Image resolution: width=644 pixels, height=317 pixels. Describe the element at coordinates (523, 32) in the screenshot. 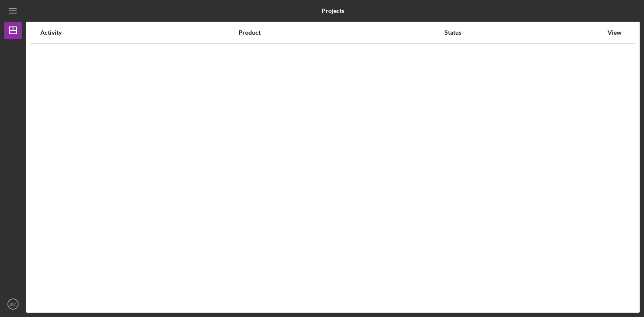

I see `div: Status` at that location.